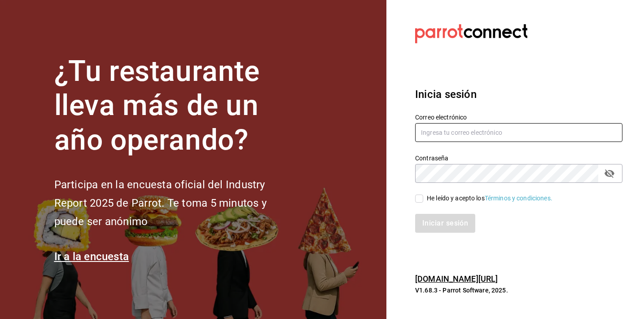  What do you see at coordinates (518, 198) in the screenshot?
I see `a: Términos y condiciones.` at bounding box center [518, 198].